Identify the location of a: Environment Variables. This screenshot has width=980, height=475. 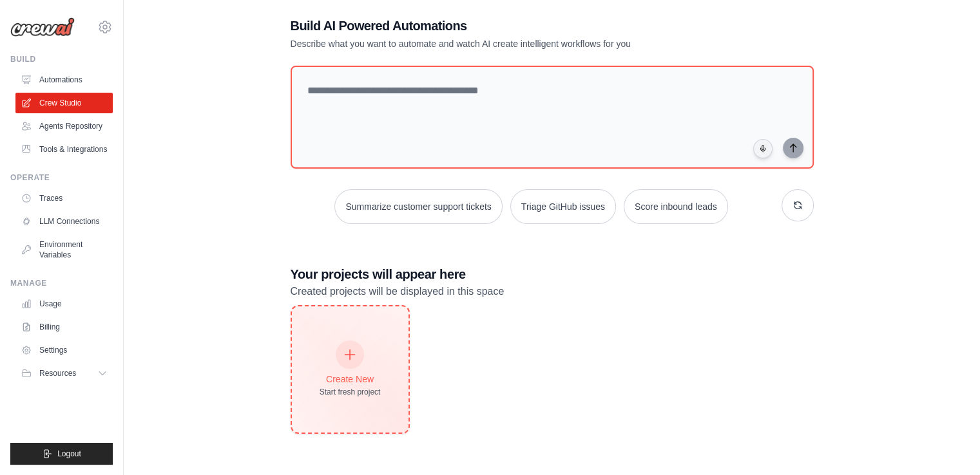
(64, 250).